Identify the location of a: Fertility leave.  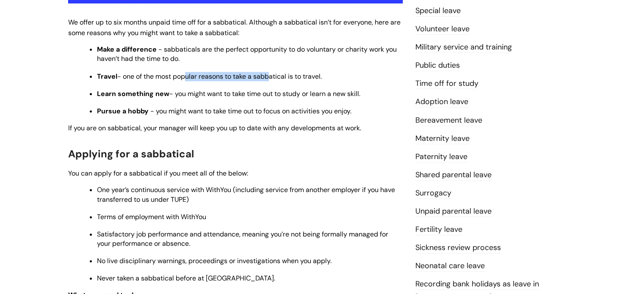
(439, 230).